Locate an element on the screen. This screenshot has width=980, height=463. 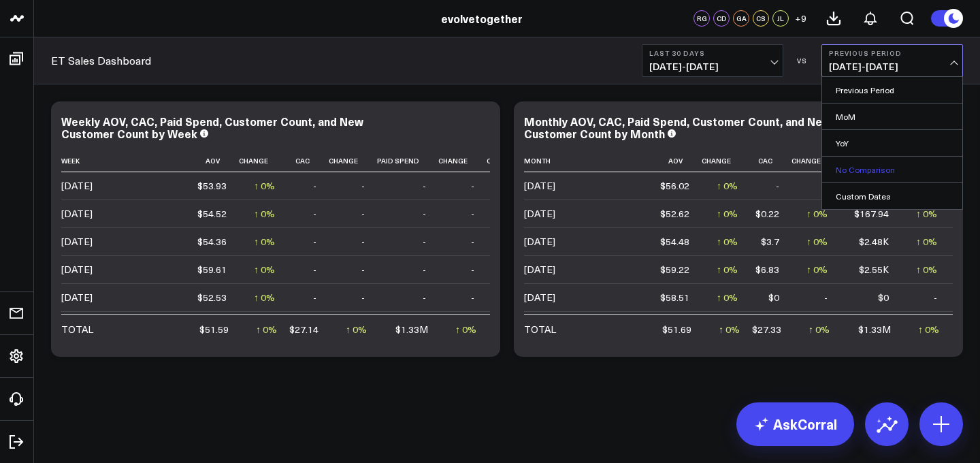
th: Paid Spend is located at coordinates (408, 161).